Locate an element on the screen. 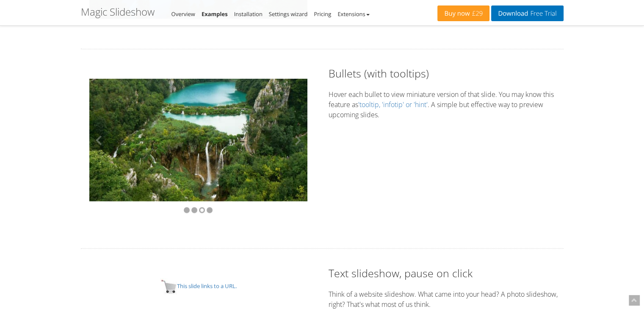 The height and width of the screenshot is (309, 644). h1: Magic Slideshow is located at coordinates (118, 12).